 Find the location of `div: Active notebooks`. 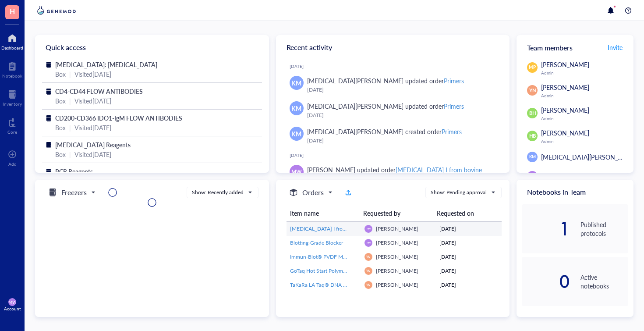

div: Active notebooks is located at coordinates (604, 281).